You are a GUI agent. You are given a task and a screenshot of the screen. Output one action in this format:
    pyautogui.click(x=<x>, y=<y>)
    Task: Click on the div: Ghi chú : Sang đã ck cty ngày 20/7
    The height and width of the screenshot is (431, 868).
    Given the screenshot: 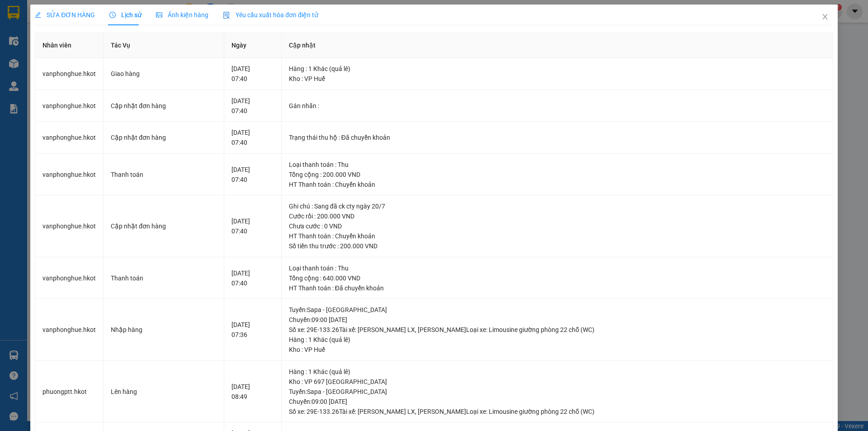 What is the action you would take?
    pyautogui.click(x=557, y=206)
    